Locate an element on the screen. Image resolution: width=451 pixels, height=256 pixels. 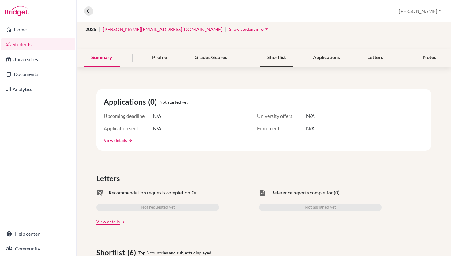
i: arrow_drop_down is located at coordinates (267, 29).